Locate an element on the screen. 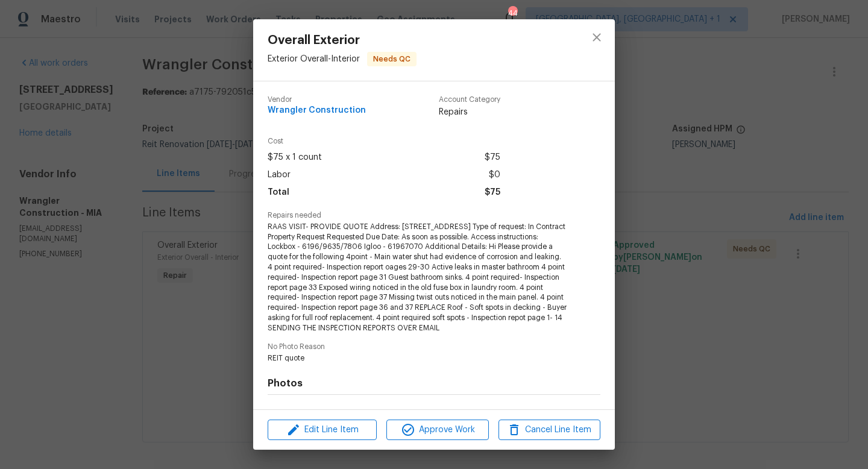 Image resolution: width=868 pixels, height=469 pixels. span: REIT quote is located at coordinates (417, 359).